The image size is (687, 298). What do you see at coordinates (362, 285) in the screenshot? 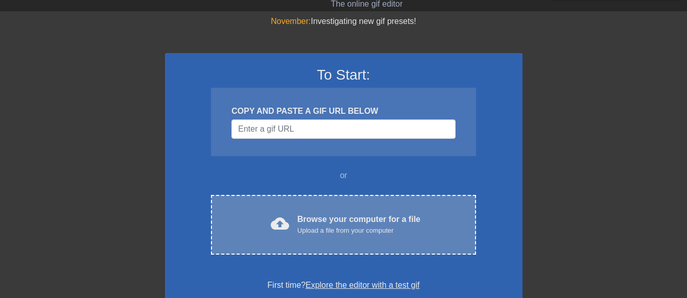
I see `a: Explore the editor with a test gif` at bounding box center [362, 285].